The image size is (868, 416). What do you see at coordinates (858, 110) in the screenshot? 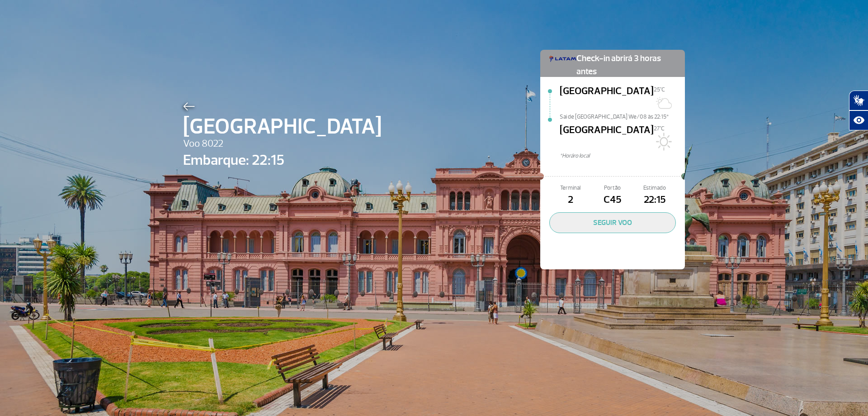
I see `div: Plugin de acessibilidade da Hand Talk.` at bounding box center [858, 110].